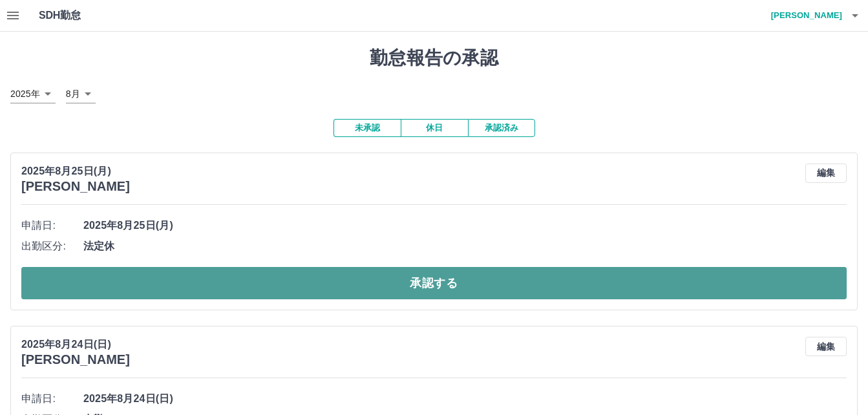 Image resolution: width=868 pixels, height=415 pixels. What do you see at coordinates (367, 128) in the screenshot?
I see `button: 未承認` at bounding box center [367, 128].